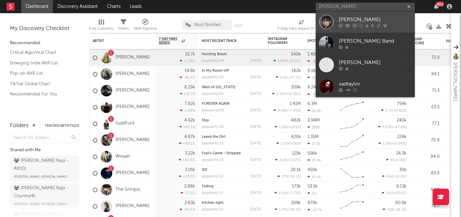  What do you see at coordinates (314, 127) in the screenshot?
I see `div: 198k` at bounding box center [314, 127].